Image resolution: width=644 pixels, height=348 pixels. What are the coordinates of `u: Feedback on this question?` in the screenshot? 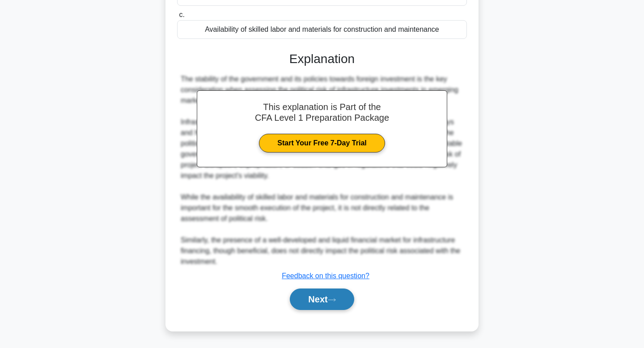 It's located at (326, 276).